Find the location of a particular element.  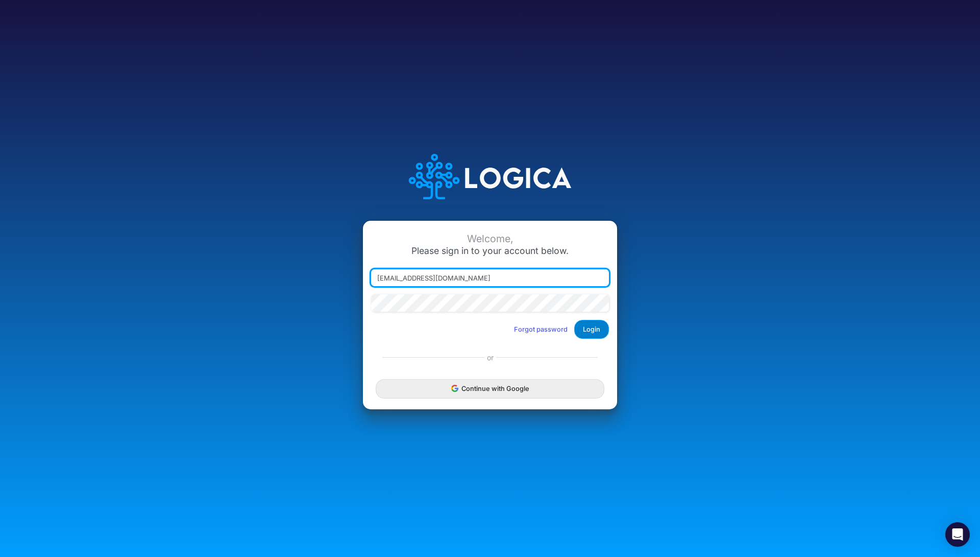

div: Welcome, is located at coordinates (490, 239).